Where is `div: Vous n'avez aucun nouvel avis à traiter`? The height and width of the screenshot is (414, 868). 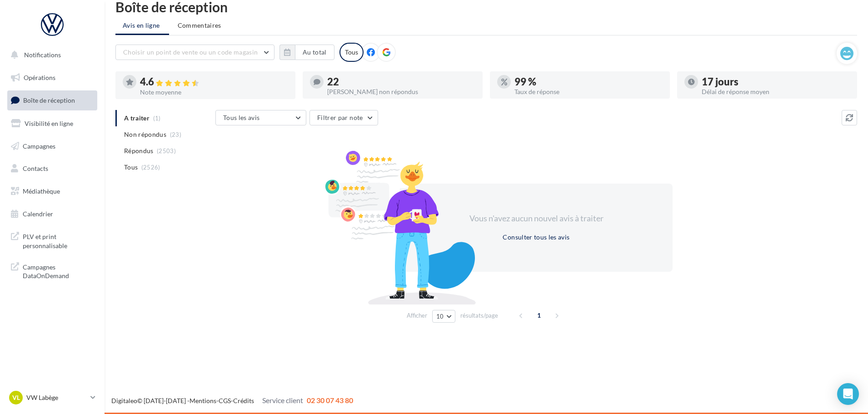
div: Vous n'avez aucun nouvel avis à traiter is located at coordinates (536, 219).